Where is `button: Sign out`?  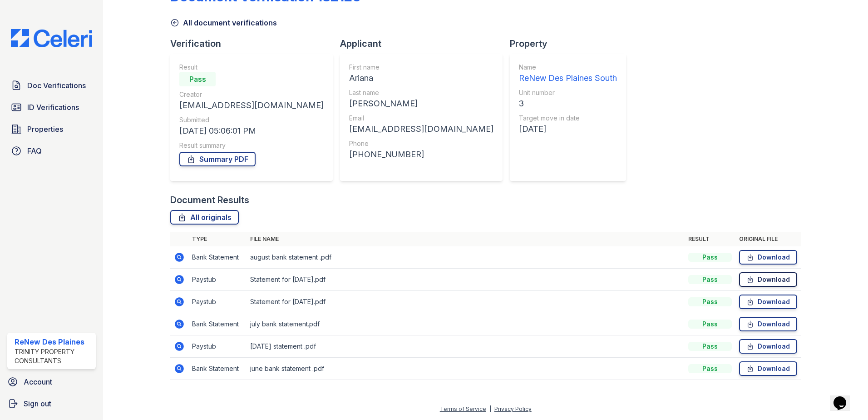 button: Sign out is located at coordinates (51, 403).